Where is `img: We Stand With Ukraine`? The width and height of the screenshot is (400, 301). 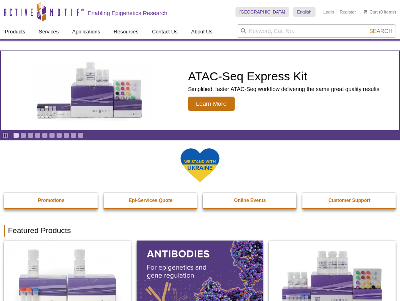 img: We Stand With Ukraine is located at coordinates (200, 165).